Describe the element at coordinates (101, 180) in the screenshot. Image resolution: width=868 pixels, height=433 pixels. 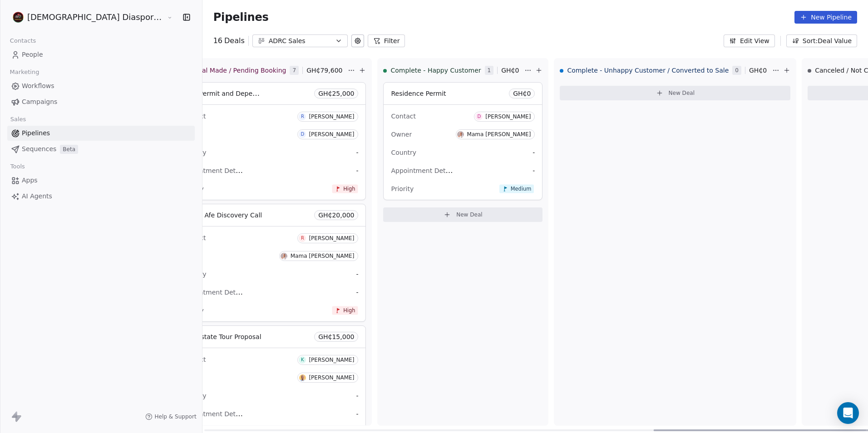
I see `a: Apps` at that location.